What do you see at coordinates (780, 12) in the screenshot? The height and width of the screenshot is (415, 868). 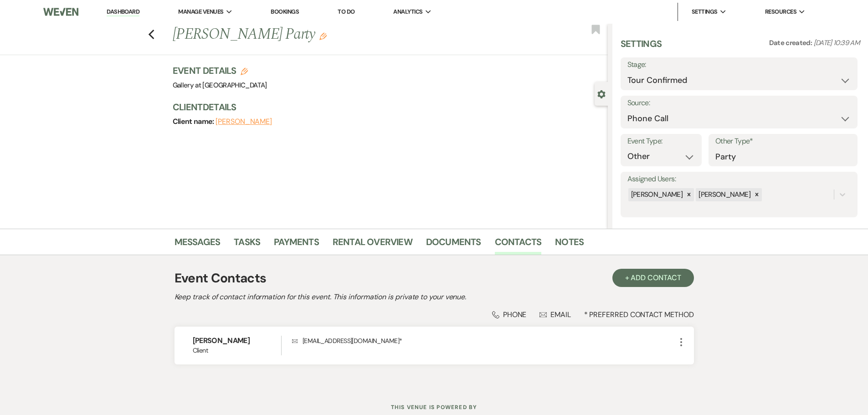 I see `span: Resources` at bounding box center [780, 12].